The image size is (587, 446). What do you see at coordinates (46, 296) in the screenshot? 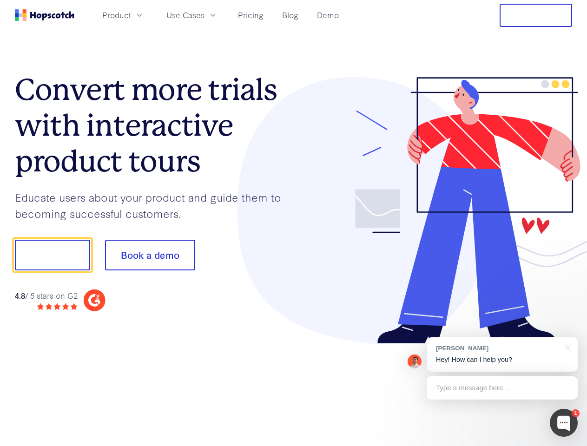
I see `div: / 5 stars on G2` at bounding box center [46, 296].